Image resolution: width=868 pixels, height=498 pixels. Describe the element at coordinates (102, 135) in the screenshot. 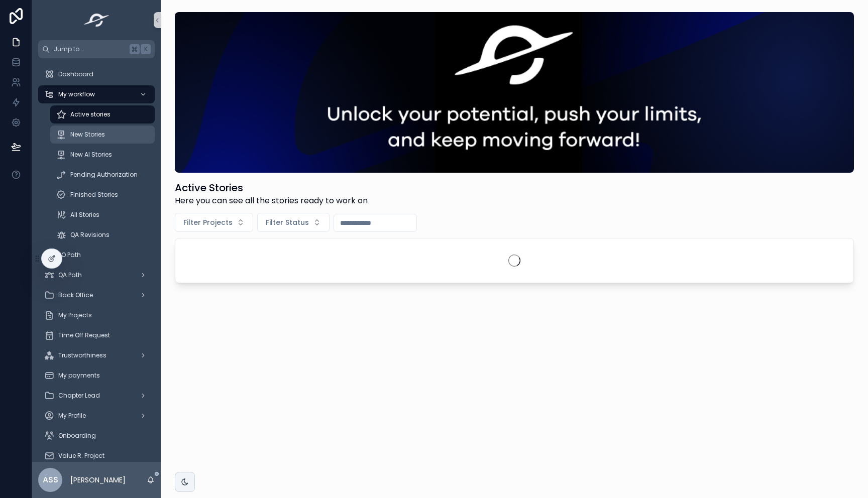

I see `a: New Stories` at that location.